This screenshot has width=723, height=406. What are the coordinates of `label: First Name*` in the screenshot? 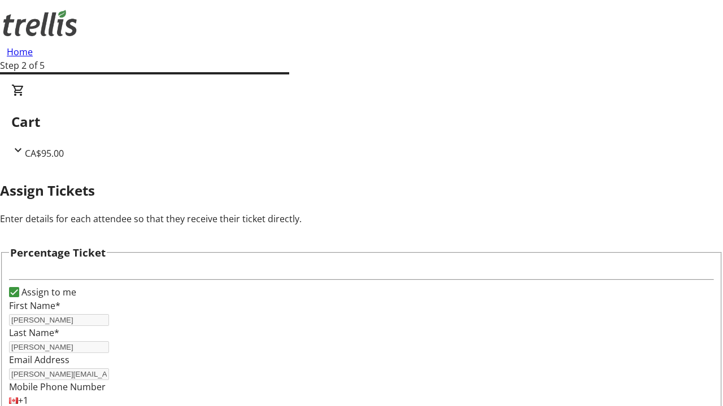 It's located at (34, 306).